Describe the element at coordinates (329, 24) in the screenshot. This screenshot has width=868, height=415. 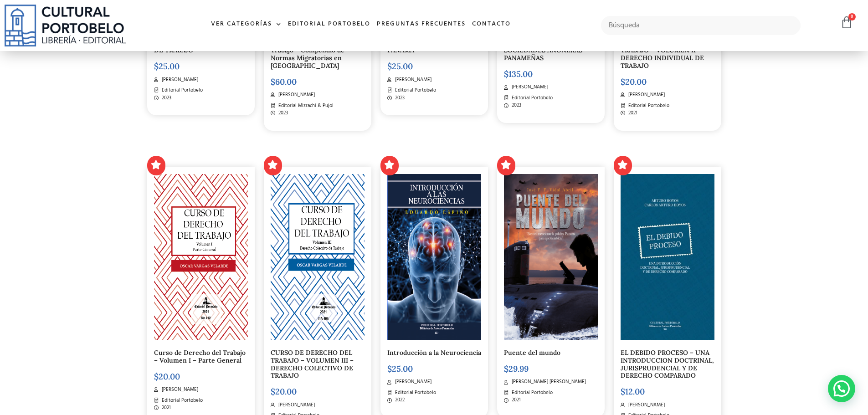
I see `a: Editorial Portobelo` at that location.